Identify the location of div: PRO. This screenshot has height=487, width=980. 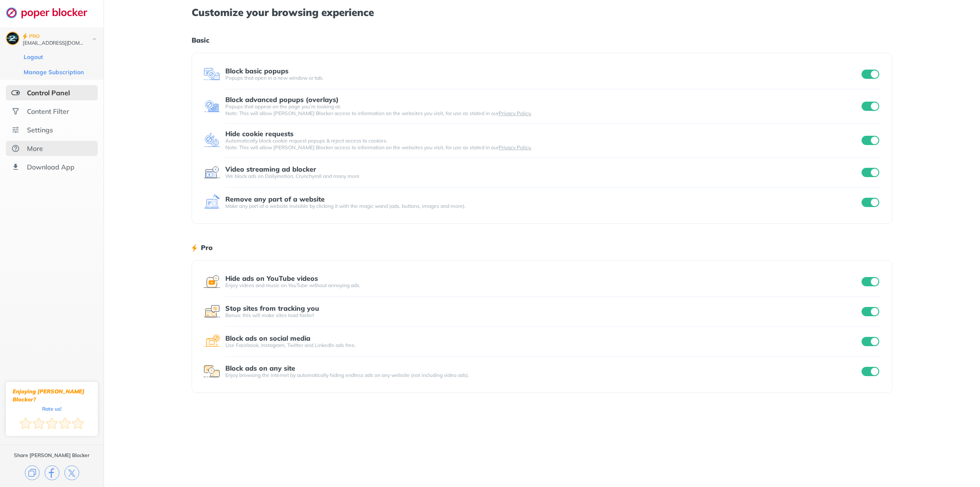
(35, 37).